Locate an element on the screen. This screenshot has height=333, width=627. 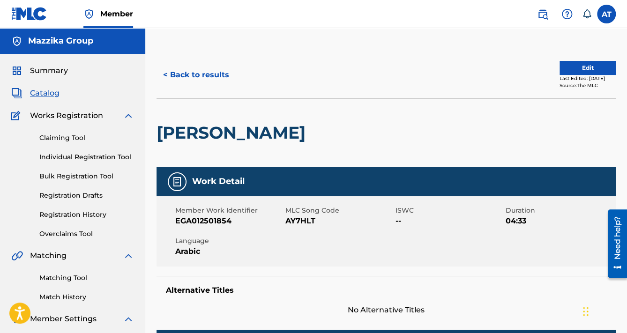
img: Catalog is located at coordinates (17, 93).